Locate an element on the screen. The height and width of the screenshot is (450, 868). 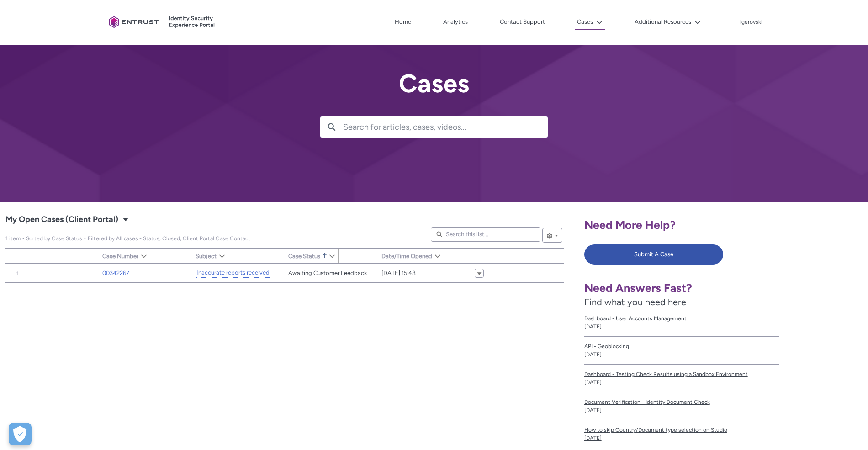
a: Subject is located at coordinates (205, 256).